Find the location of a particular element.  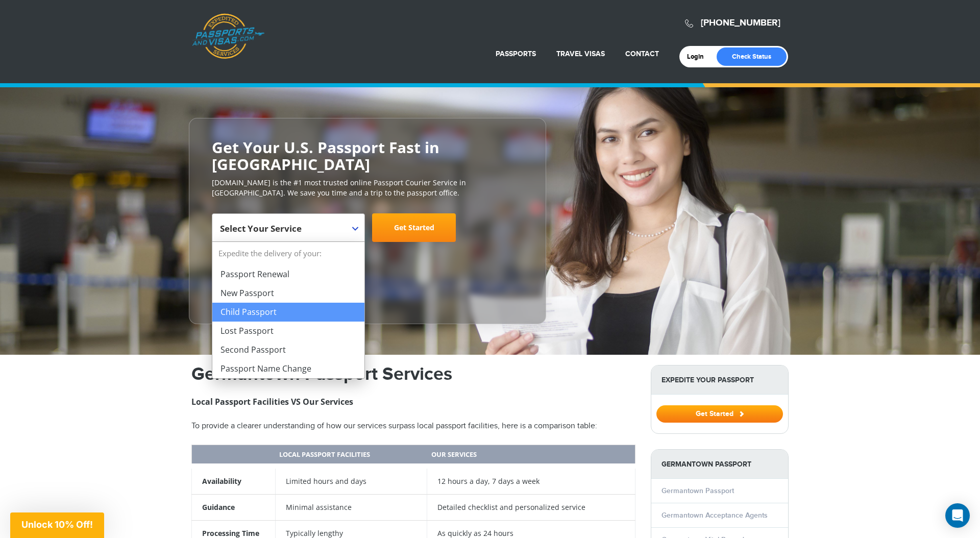

a: Login is located at coordinates (699, 56).